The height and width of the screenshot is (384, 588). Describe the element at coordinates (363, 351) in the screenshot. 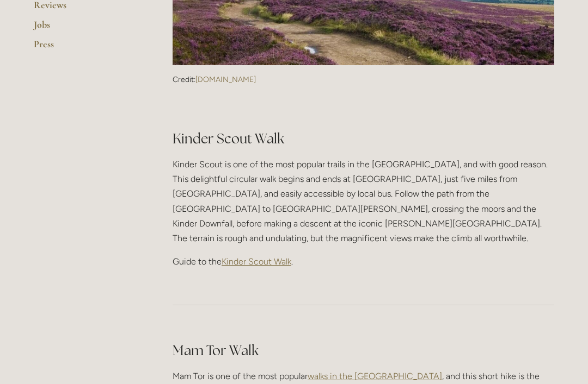

I see `h2: Mam Tor Walk` at that location.